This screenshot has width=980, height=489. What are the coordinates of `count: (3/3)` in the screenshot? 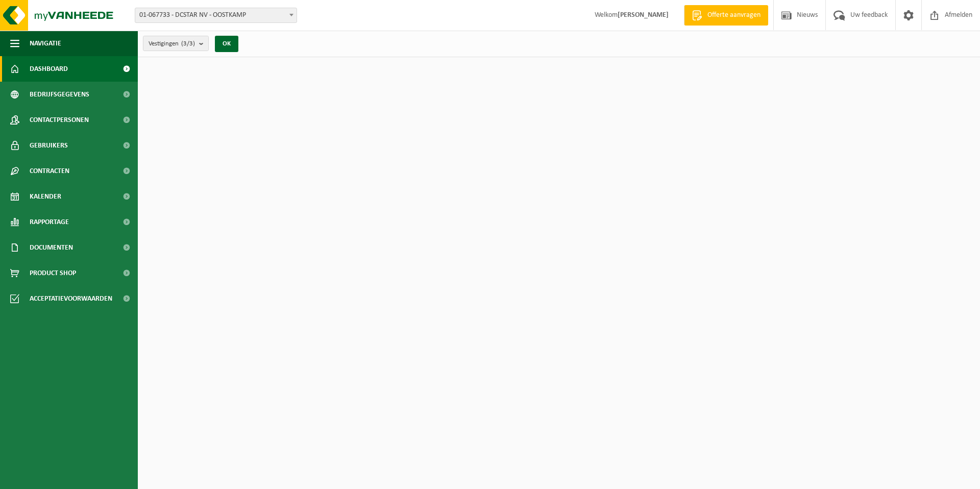 It's located at (188, 43).